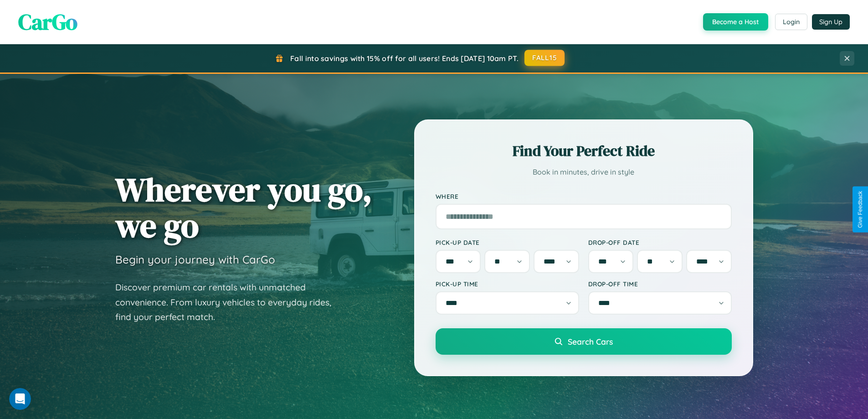  Describe the element at coordinates (48, 22) in the screenshot. I see `span: CarGo` at that location.